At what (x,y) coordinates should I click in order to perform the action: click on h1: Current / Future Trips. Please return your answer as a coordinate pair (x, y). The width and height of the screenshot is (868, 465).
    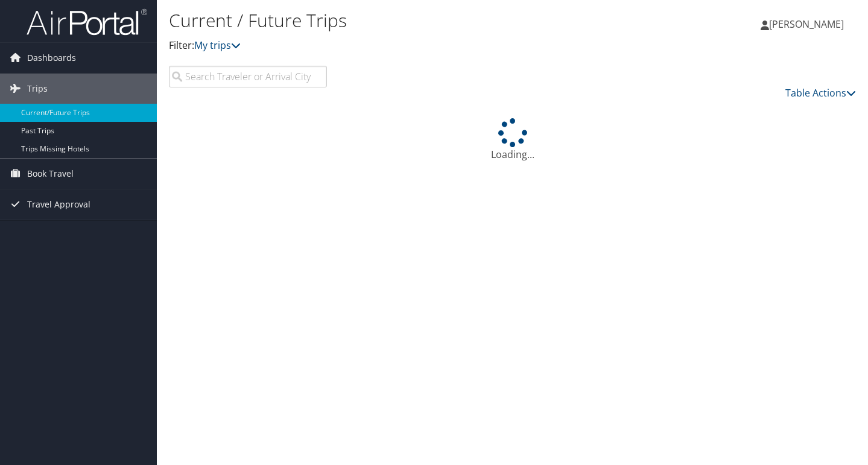
    Looking at the image, I should click on (397, 21).